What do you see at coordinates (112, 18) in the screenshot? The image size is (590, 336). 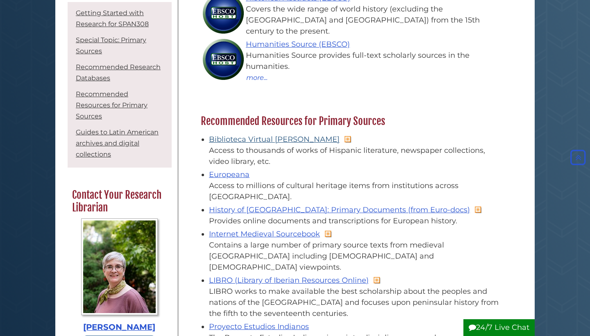 I see `a: Getting Started with Research for SPAN308` at bounding box center [112, 18].